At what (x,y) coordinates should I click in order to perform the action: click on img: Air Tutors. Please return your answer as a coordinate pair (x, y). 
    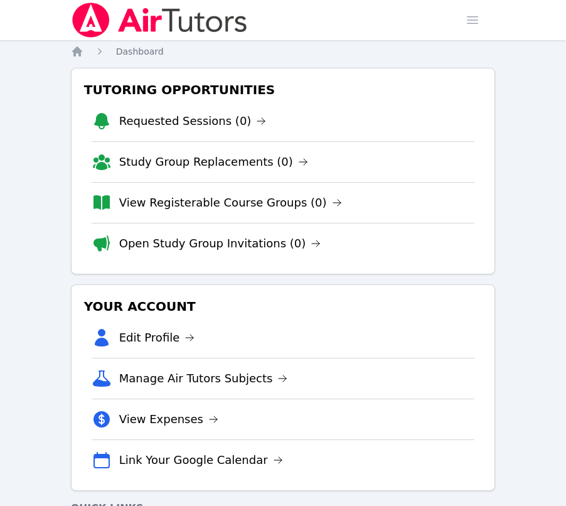
    Looking at the image, I should click on (159, 20).